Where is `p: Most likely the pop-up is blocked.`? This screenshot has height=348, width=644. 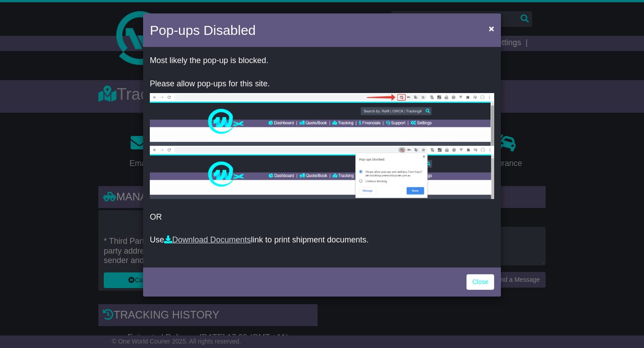 p: Most likely the pop-up is blocked. is located at coordinates (322, 61).